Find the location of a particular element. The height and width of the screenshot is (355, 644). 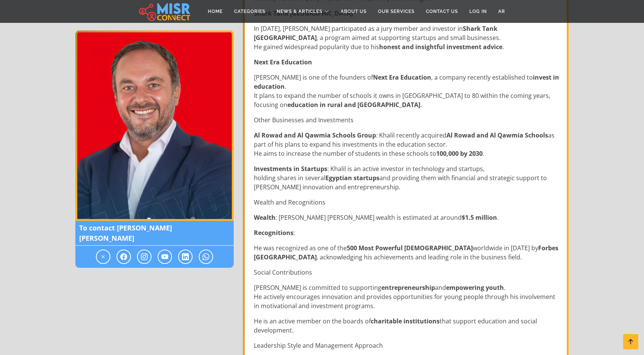

strong: entrepreneurship is located at coordinates (408, 287).